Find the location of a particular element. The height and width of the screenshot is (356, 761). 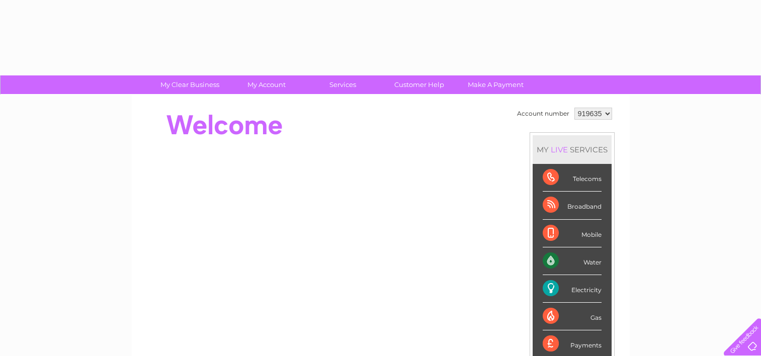

a: My Clear Business is located at coordinates (190, 85).